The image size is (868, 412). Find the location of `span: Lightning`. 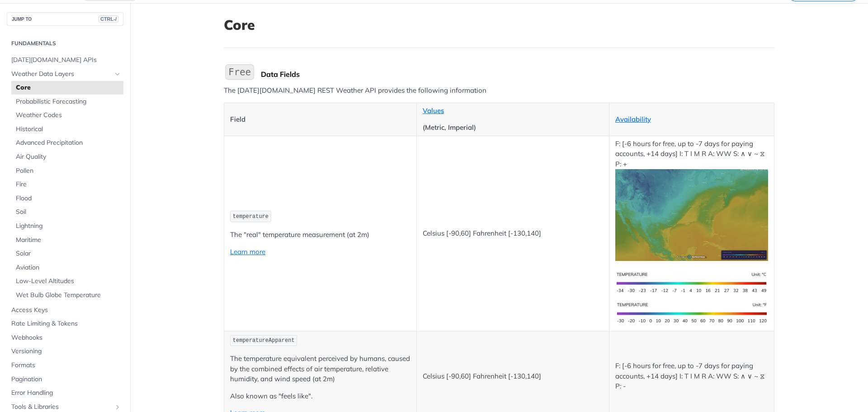

span: Lightning is located at coordinates (68, 226).